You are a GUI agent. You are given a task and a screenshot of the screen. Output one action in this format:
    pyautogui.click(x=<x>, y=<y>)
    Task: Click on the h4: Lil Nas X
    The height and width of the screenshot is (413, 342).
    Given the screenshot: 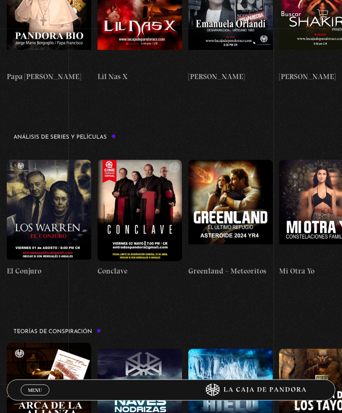 What is the action you would take?
    pyautogui.click(x=140, y=77)
    